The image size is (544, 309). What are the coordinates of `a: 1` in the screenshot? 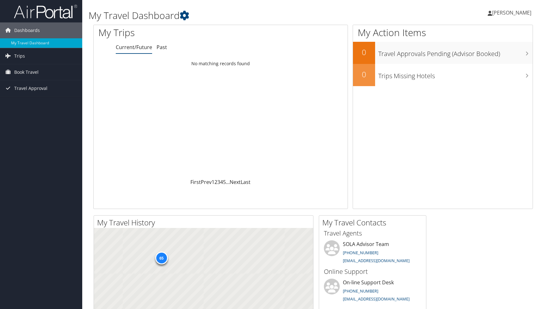 It's located at (213, 182).